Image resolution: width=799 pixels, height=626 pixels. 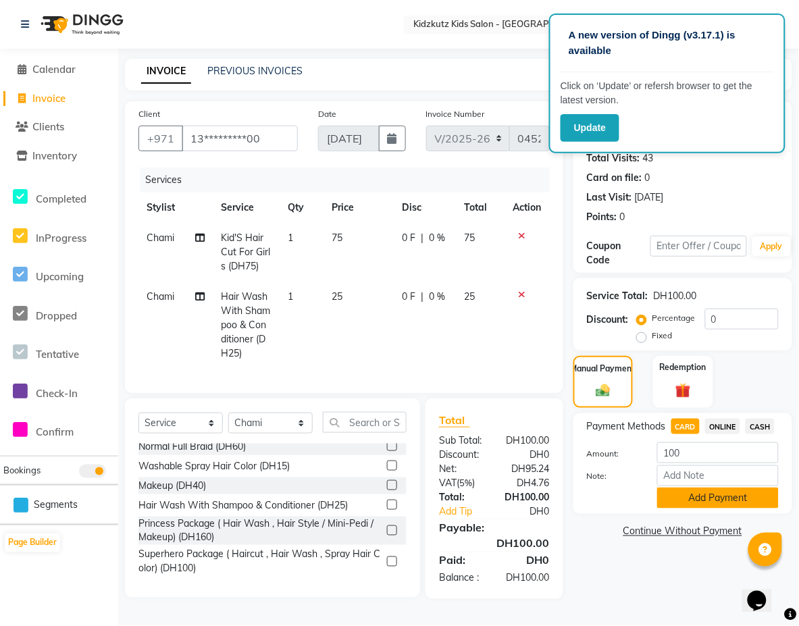 What do you see at coordinates (662, 336) in the screenshot?
I see `label: Fixed` at bounding box center [662, 336].